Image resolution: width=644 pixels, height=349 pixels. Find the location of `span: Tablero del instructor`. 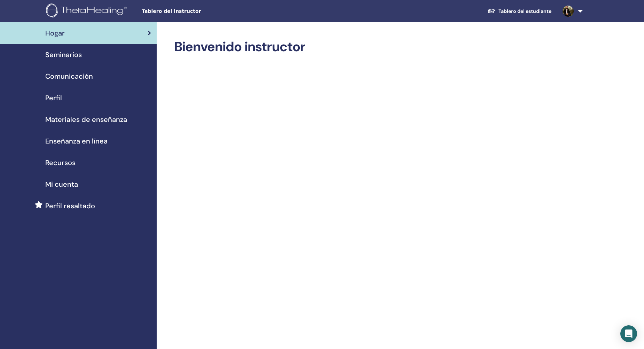

span: Tablero del instructor is located at coordinates (194, 11).